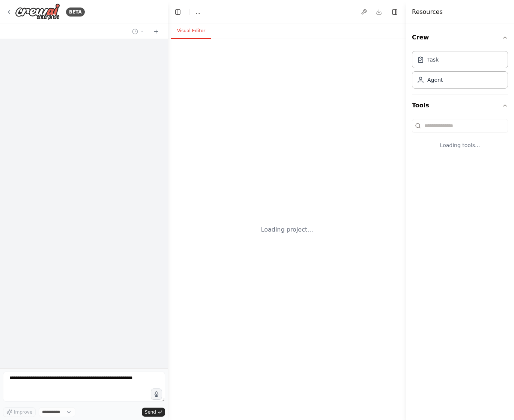  Describe the element at coordinates (395, 12) in the screenshot. I see `button: Hide right sidebar` at that location.